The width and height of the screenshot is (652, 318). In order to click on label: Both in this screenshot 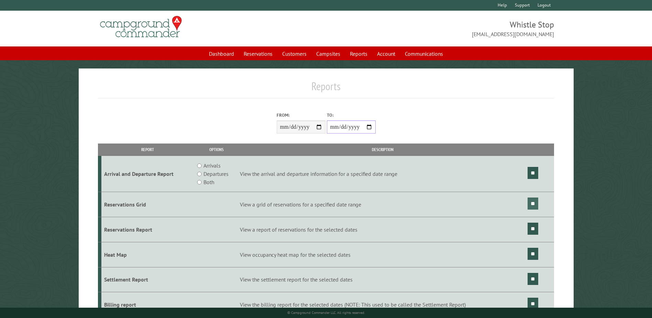, I will do `click(209, 182)`.